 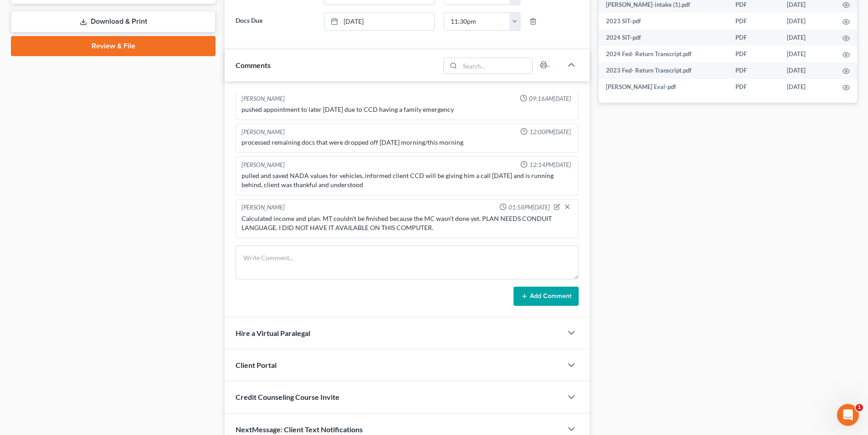 I want to click on span: Comments, so click(x=253, y=65).